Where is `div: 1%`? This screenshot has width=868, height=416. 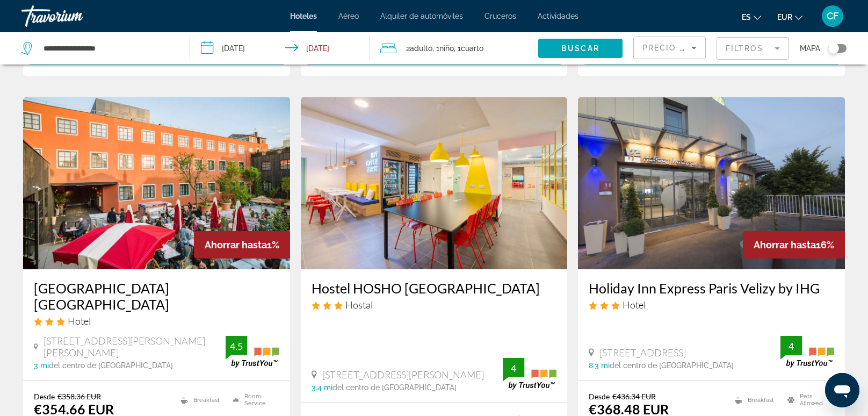
div: 1% is located at coordinates (242, 245).